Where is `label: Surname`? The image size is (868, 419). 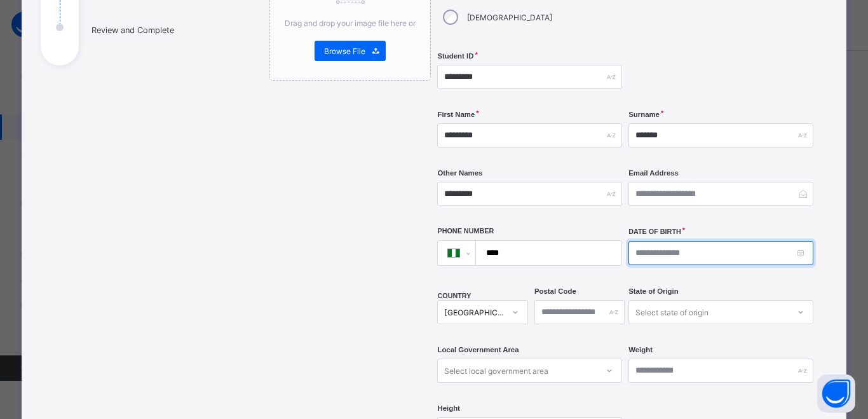 label: Surname is located at coordinates (644, 115).